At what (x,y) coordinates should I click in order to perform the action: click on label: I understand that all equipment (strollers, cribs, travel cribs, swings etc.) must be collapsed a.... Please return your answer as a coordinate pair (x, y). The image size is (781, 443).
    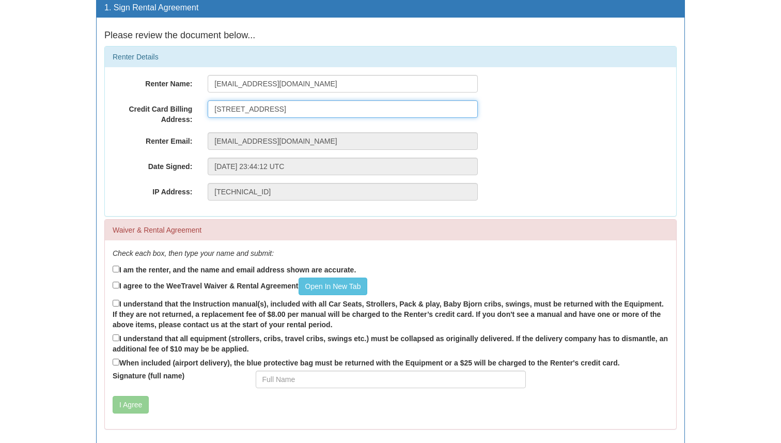
    Looking at the image, I should click on (390, 343).